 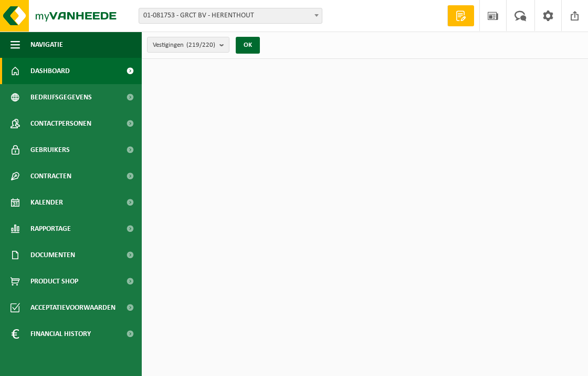 What do you see at coordinates (201, 45) in the screenshot?
I see `count: (219/220)` at bounding box center [201, 45].